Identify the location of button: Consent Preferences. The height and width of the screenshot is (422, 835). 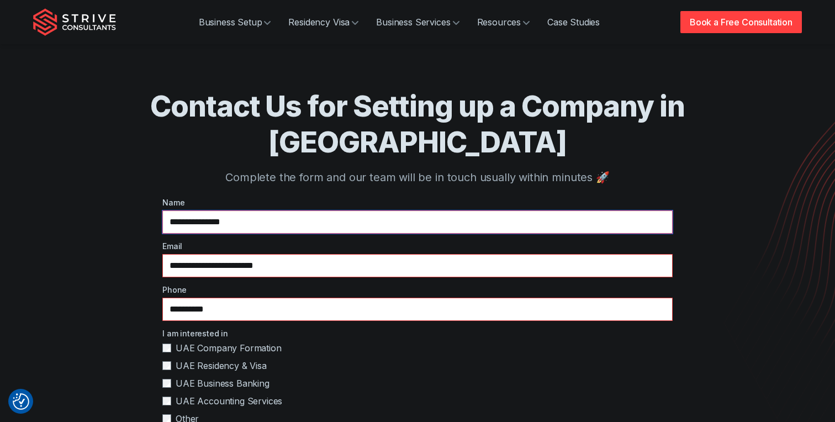
(21, 402).